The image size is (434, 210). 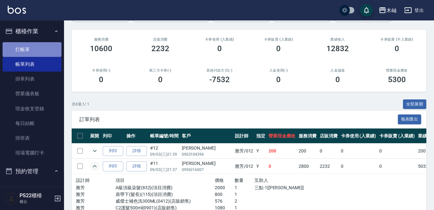 I want to click on span: 項目, so click(x=120, y=180).